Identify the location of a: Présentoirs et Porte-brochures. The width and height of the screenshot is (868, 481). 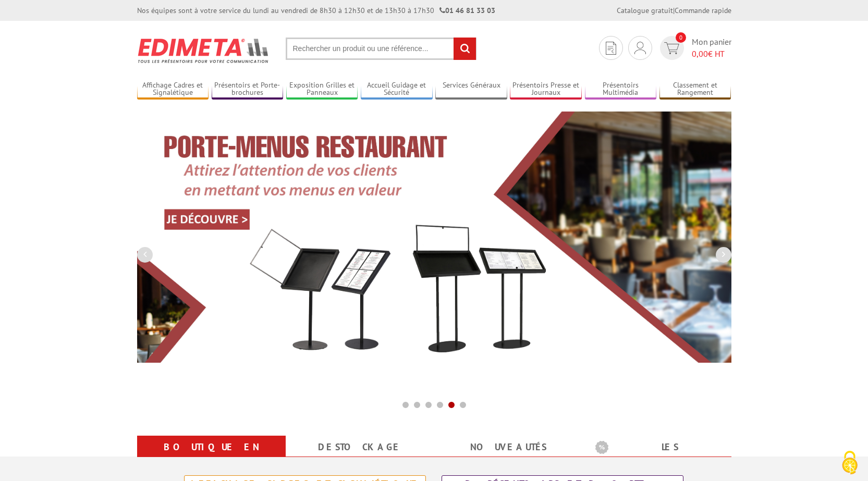
(248, 89).